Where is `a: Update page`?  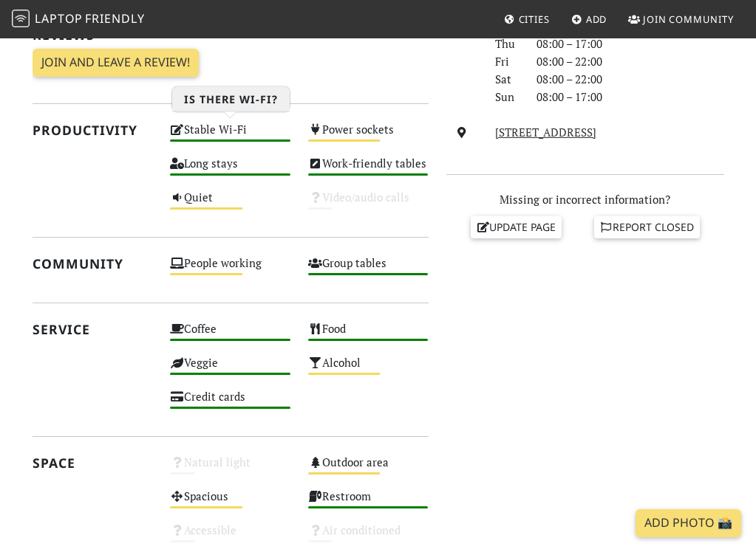
a: Update page is located at coordinates (517, 227).